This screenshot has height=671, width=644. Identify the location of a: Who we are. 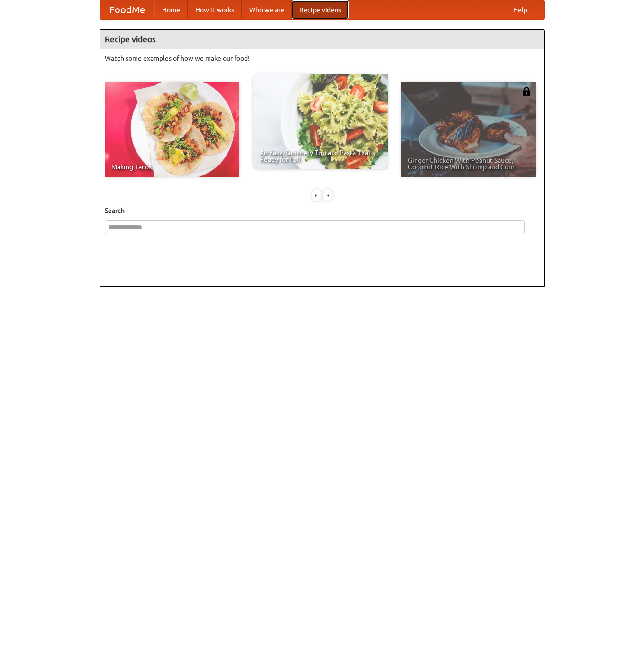
(267, 10).